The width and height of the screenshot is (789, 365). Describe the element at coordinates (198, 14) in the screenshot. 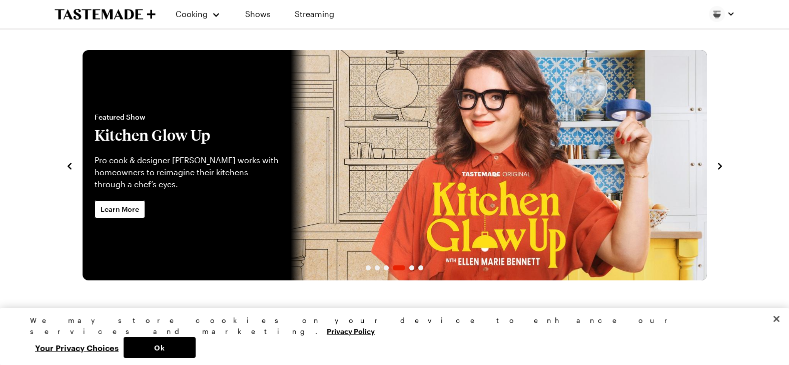

I see `button: Cooking` at that location.